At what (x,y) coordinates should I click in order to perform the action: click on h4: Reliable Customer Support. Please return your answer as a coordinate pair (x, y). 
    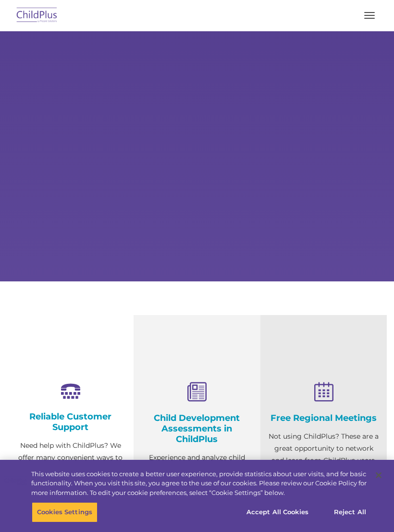
    Looking at the image, I should click on (70, 422).